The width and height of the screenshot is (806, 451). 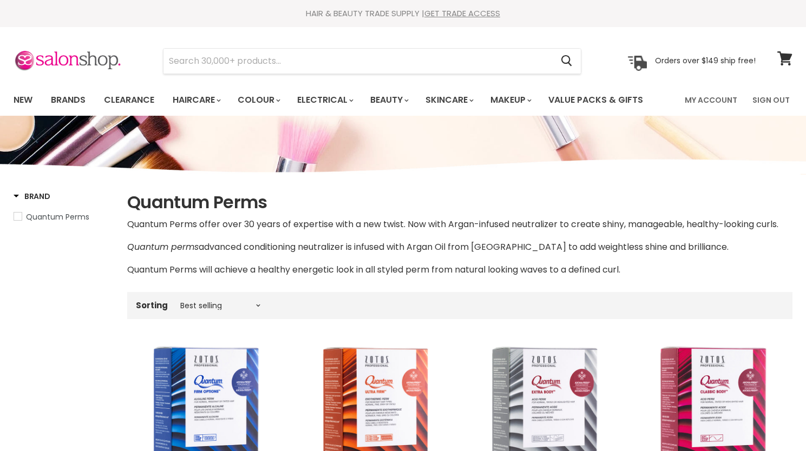 What do you see at coordinates (459, 270) in the screenshot?
I see `p: Quantum Perms will achieve a healthy energetic look in all styled perm from natural looking waves...` at bounding box center [459, 270].